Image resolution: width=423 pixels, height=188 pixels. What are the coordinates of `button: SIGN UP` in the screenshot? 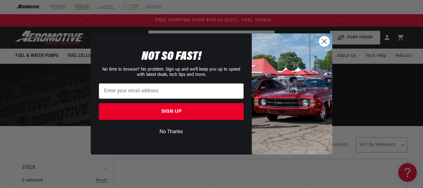 It's located at (171, 111).